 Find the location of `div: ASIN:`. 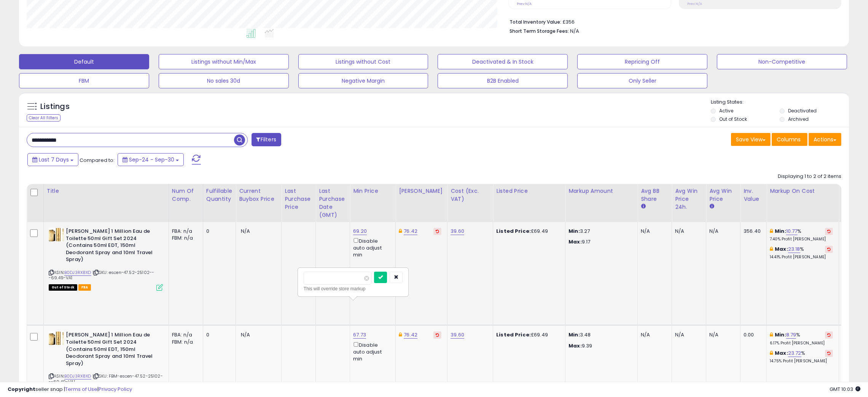

div: ASIN: is located at coordinates (106, 258).